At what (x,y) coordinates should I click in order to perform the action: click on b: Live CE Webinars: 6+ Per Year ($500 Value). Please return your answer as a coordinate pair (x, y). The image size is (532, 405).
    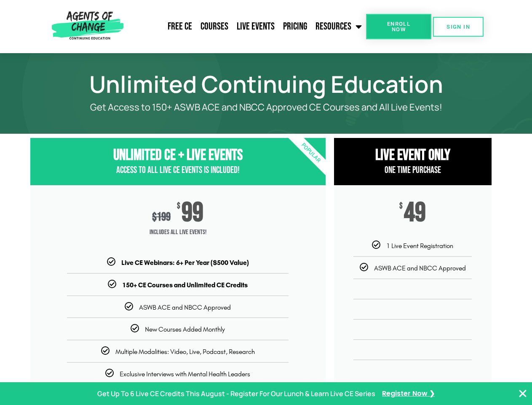
    Looking at the image, I should click on (185, 262).